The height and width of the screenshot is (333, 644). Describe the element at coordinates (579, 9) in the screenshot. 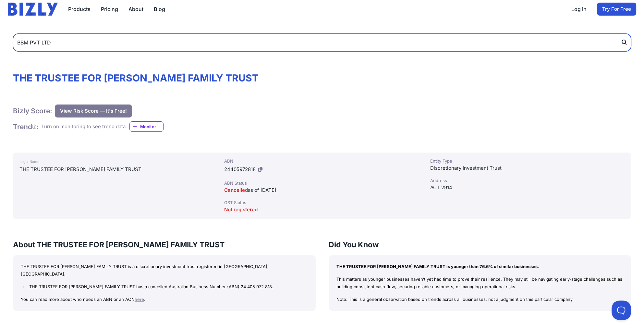

I see `a: Log in` at that location.